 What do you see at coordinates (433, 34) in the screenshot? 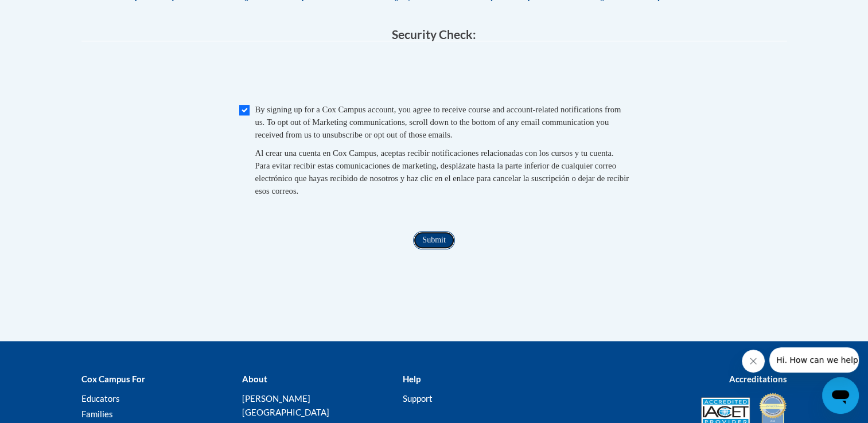
I see `span: Security Check:` at bounding box center [433, 34].